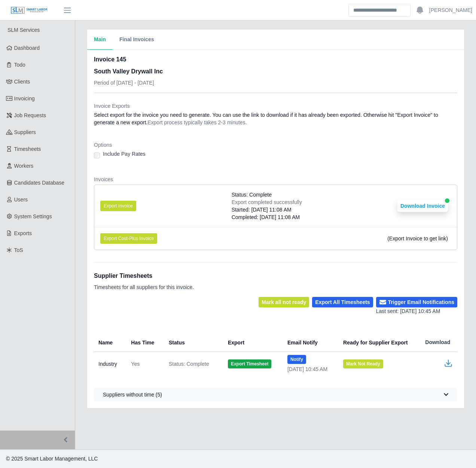 The image size is (476, 468). I want to click on span: Timesheets, so click(28, 149).